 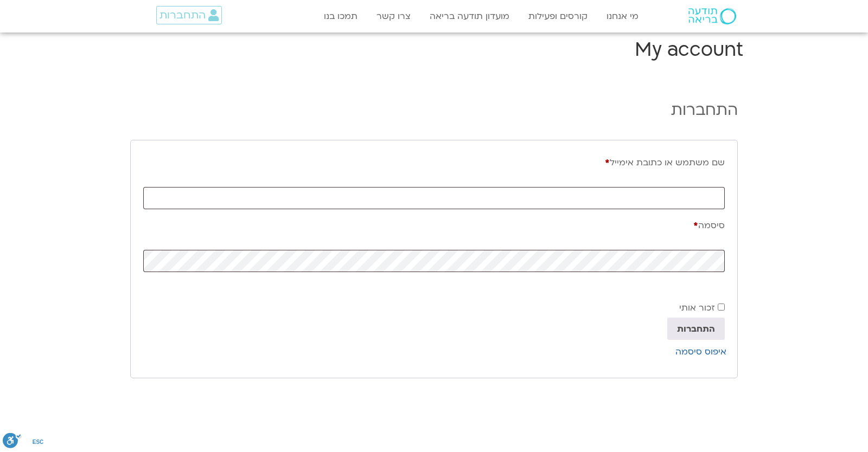 What do you see at coordinates (393, 16) in the screenshot?
I see `a: צרו קשר` at bounding box center [393, 16].